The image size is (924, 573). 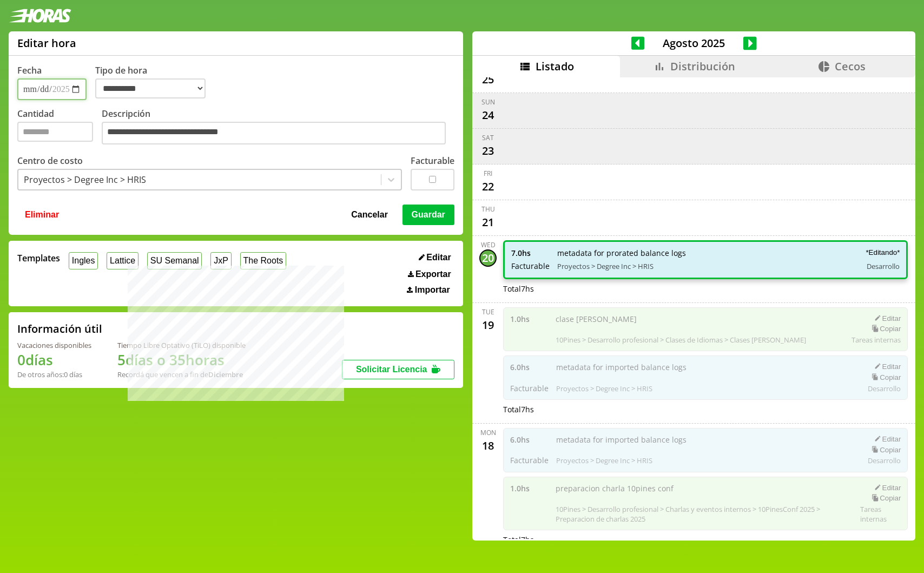 What do you see at coordinates (438, 257) in the screenshot?
I see `span: Editar` at bounding box center [438, 257].